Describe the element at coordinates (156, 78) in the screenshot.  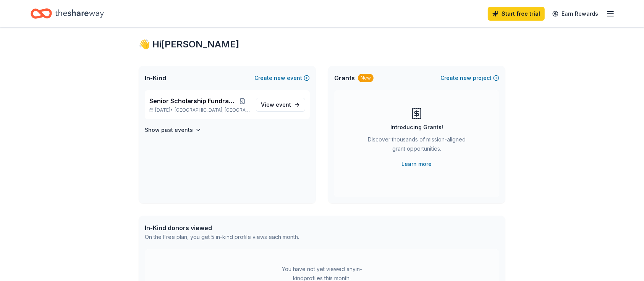
I see `span: In-Kind` at that location.